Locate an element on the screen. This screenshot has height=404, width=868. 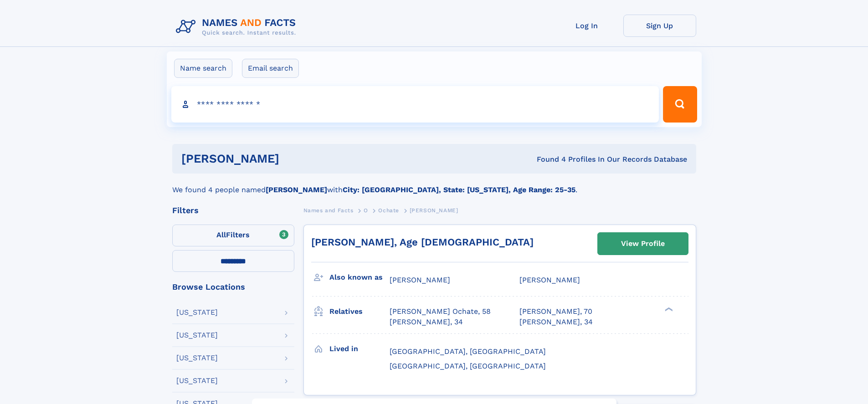
h3: Relatives is located at coordinates (359, 312).